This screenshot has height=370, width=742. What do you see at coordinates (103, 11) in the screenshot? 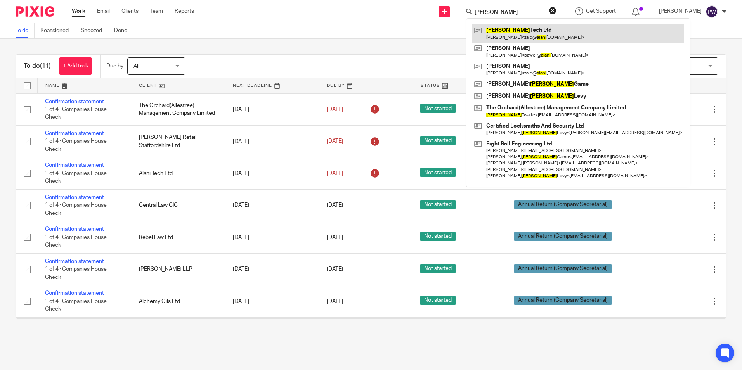
I see `a: Email` at bounding box center [103, 11].